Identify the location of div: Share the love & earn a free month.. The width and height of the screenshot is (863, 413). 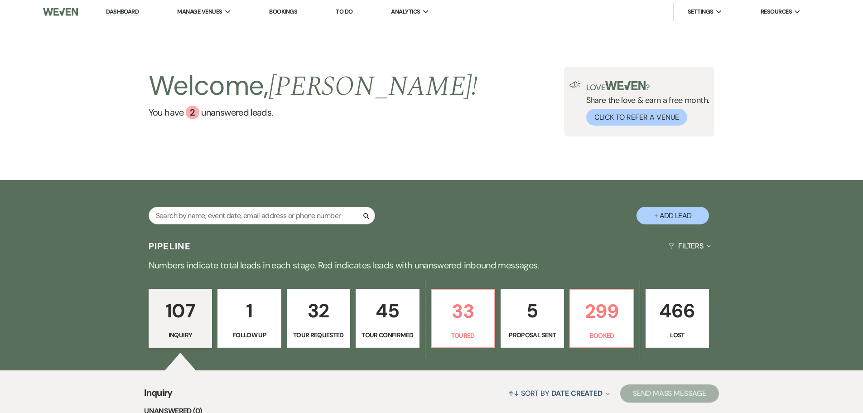
(645, 103).